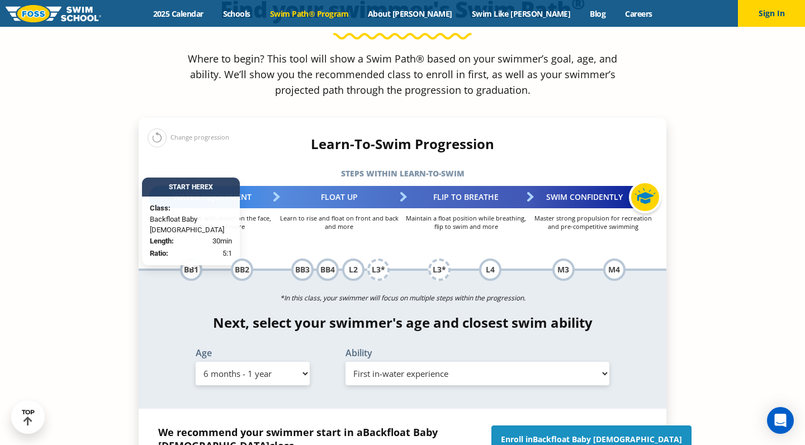  Describe the element at coordinates (638, 13) in the screenshot. I see `a: Careers` at that location.